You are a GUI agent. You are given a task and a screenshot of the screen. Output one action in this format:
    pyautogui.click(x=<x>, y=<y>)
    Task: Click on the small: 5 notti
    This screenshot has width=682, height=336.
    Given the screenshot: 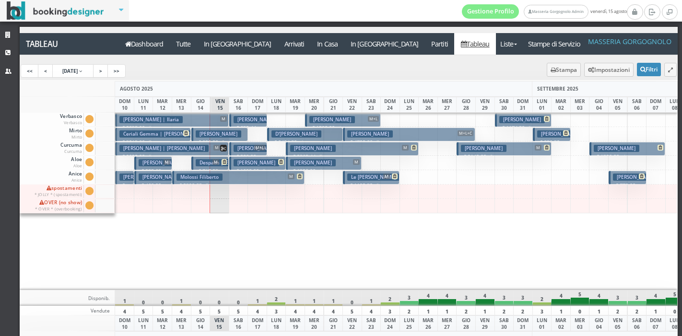 What is the action you would take?
    pyautogui.click(x=494, y=157)
    